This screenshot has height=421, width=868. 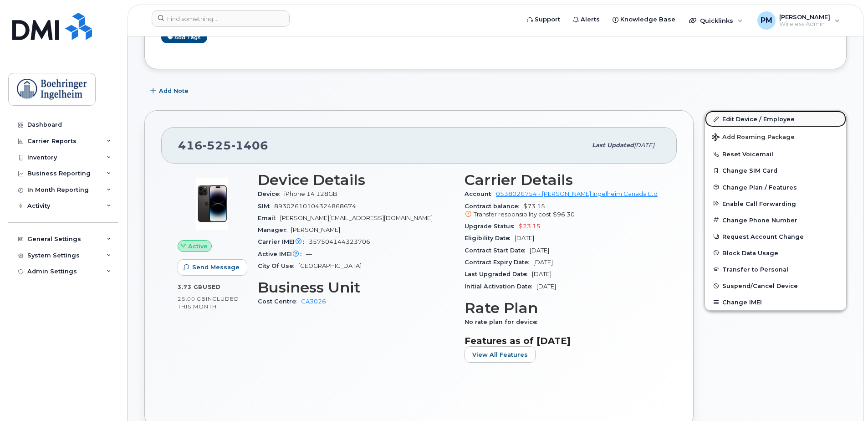 I want to click on button: Enable Call Forwarding, so click(x=776, y=203).